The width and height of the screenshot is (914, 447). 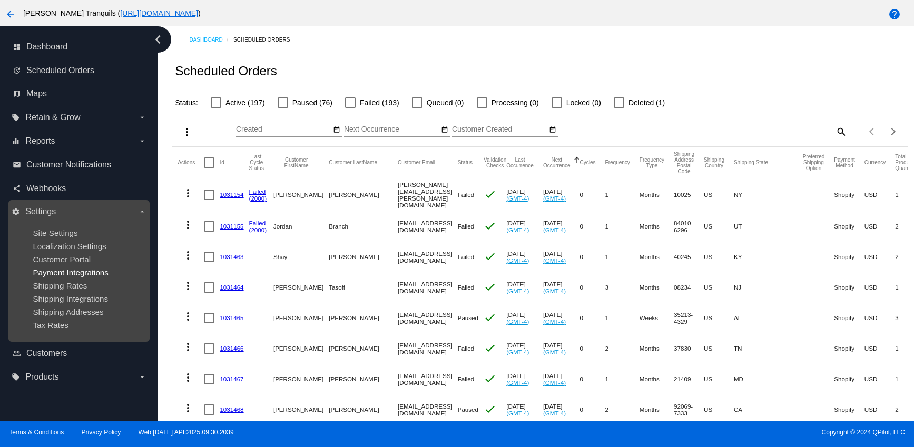 What do you see at coordinates (211, 39) in the screenshot?
I see `a: Dashboard` at bounding box center [211, 39].